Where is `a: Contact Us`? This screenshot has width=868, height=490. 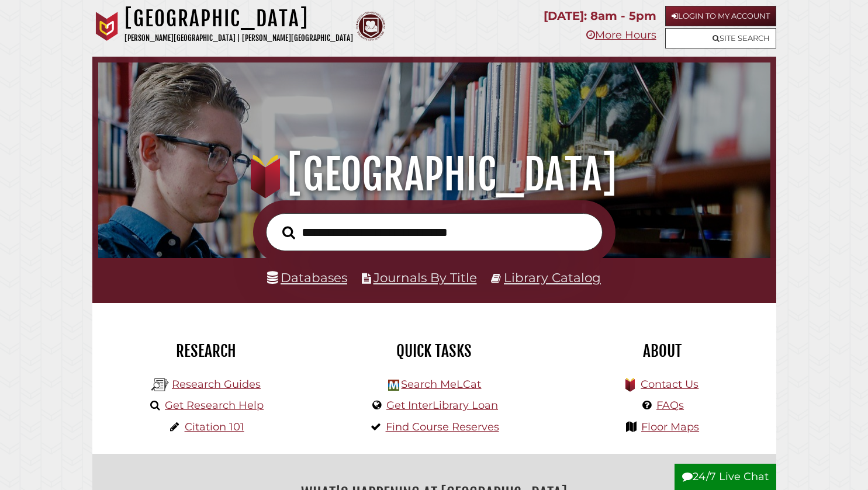 a: Contact Us is located at coordinates (669, 384).